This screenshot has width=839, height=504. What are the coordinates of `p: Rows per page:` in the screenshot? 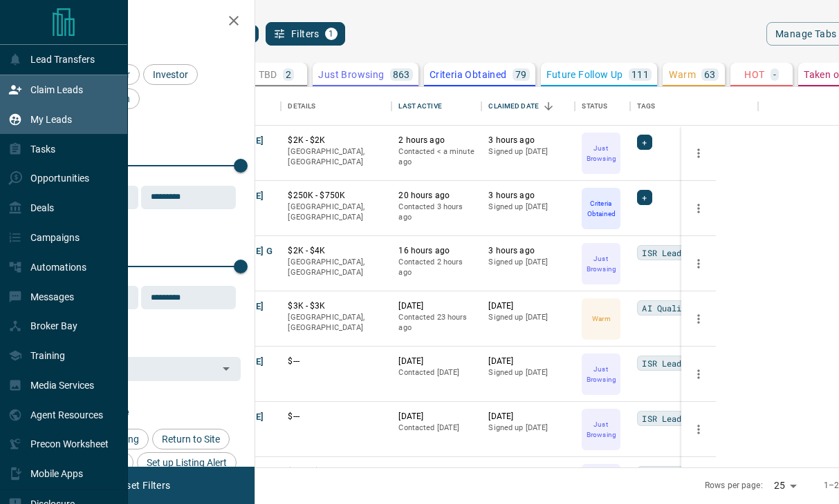 It's located at (733, 486).